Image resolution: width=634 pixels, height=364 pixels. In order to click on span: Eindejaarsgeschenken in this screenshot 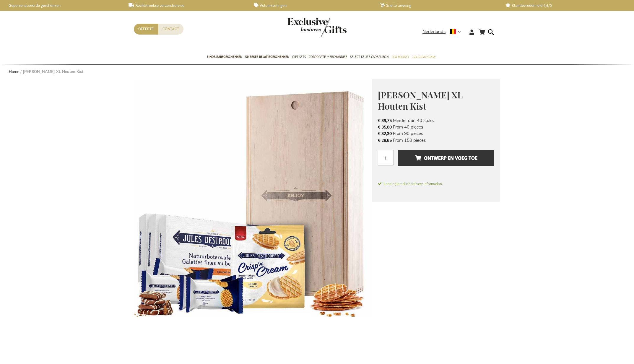, I will do `click(225, 56)`.